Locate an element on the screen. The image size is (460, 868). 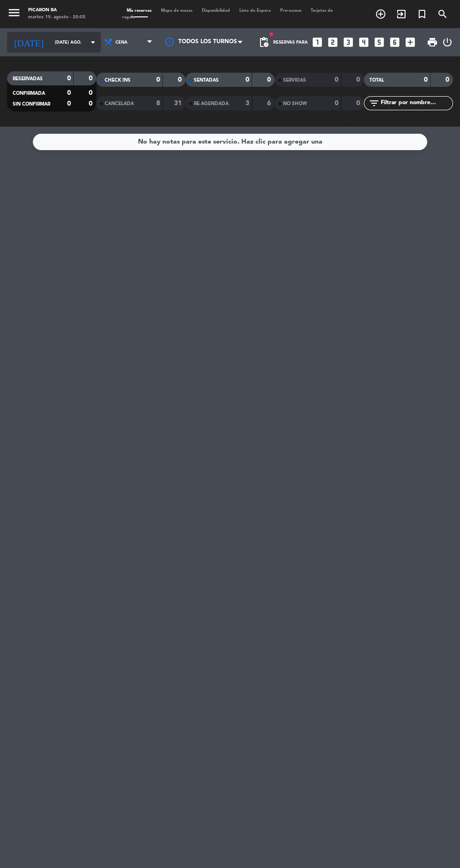
div: martes 19. agosto - 20:05 is located at coordinates (57, 17).